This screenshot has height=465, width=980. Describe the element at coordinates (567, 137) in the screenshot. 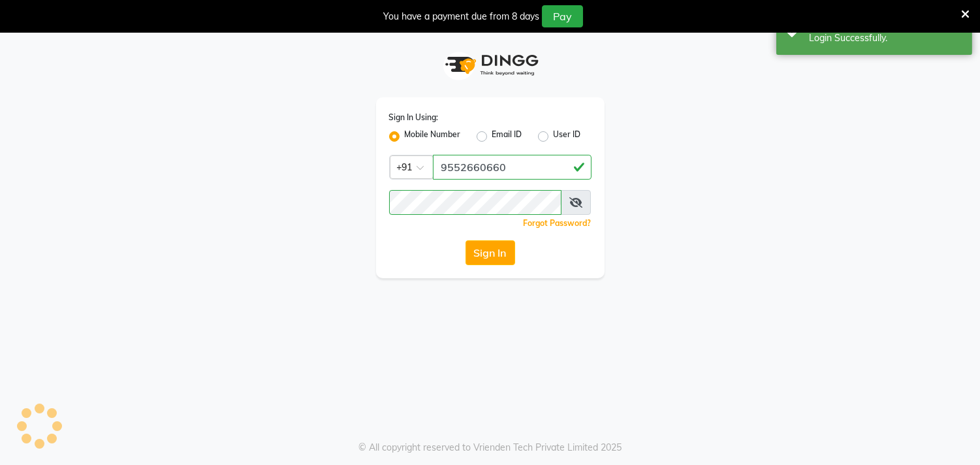

I see `label: User ID` at that location.